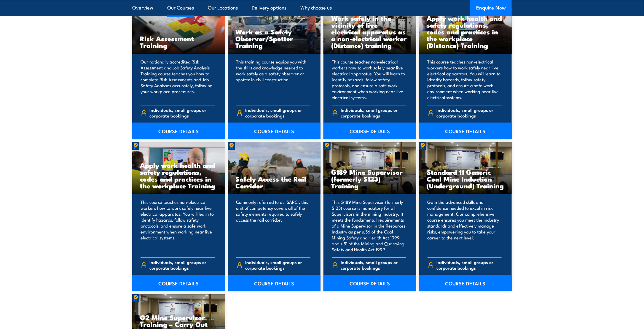  What do you see at coordinates (273, 226) in the screenshot?
I see `p: Commonly referred to as 'SARC', this unit of competency covers all of the safety elements require...` at bounding box center [273, 226].